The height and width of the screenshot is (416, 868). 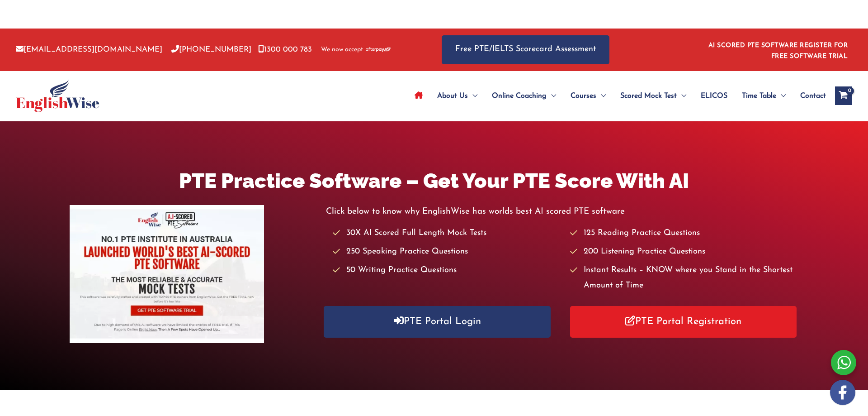 I want to click on a: CoursesMenu Toggle, so click(x=589, y=96).